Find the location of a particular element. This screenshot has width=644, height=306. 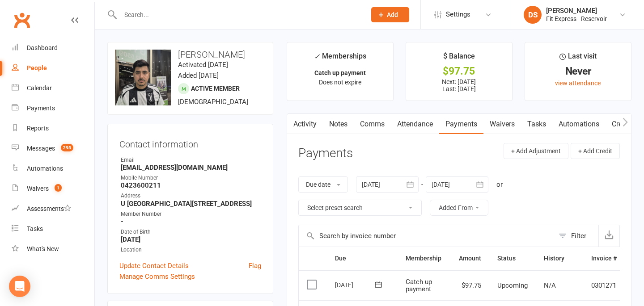

div: Member Number is located at coordinates (191, 214).